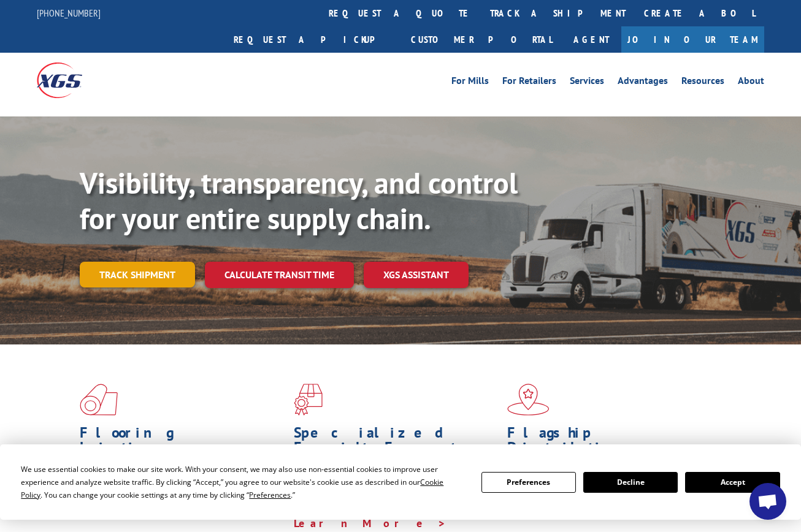 The width and height of the screenshot is (801, 532). What do you see at coordinates (631, 482) in the screenshot?
I see `button: Decline` at bounding box center [631, 482].